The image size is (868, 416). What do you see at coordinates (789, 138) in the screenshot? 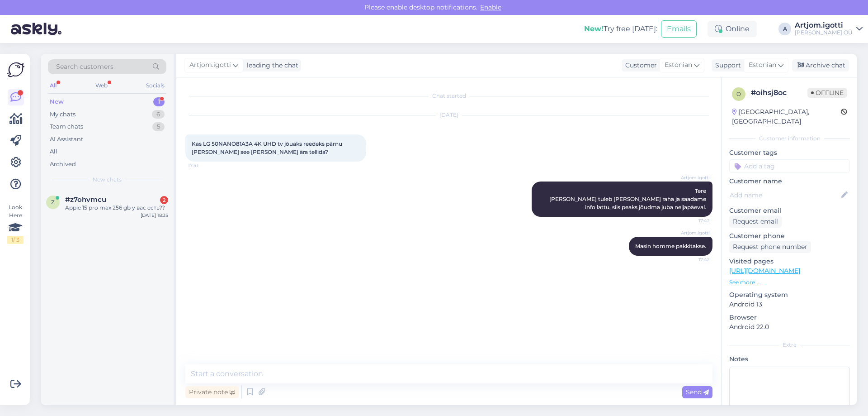
I see `div: Customer information` at bounding box center [789, 138].